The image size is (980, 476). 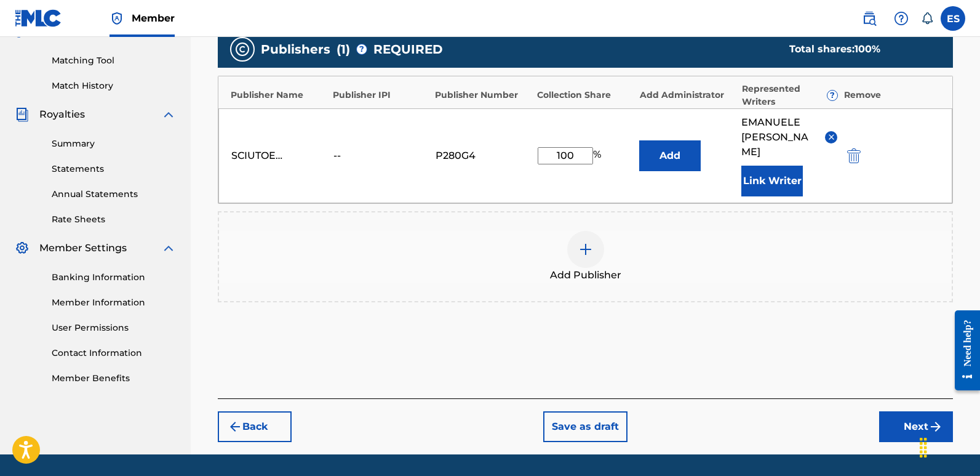 I want to click on div: Open Resource Center, so click(x=22, y=49).